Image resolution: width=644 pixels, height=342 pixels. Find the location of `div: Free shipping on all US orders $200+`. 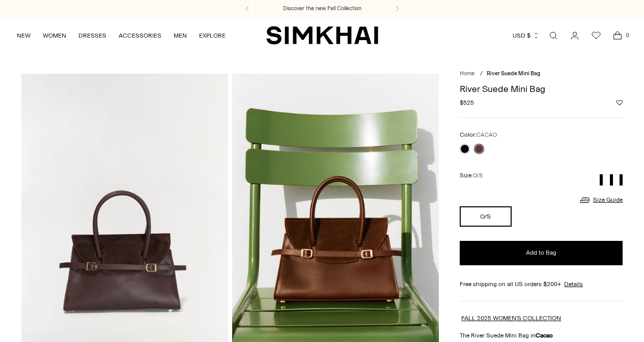

div: Free shipping on all US orders $200+ is located at coordinates (541, 284).